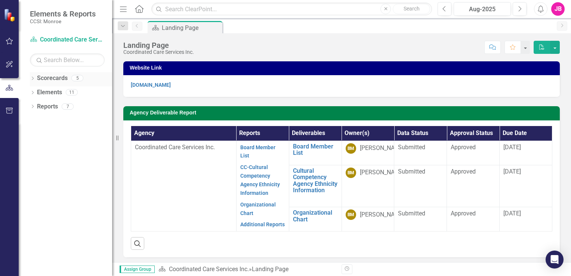  What do you see at coordinates (137, 269) in the screenshot?
I see `span: Assign Group` at bounding box center [137, 269].